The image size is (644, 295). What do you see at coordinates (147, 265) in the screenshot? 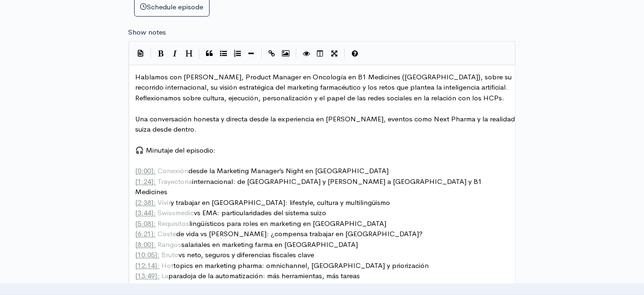
I see `span: 12:14` at bounding box center [147, 265].